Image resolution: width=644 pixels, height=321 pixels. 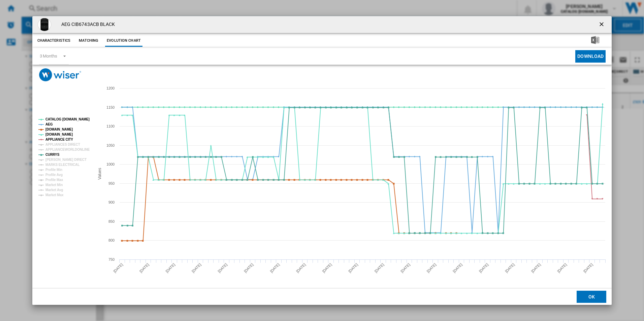 I want to click on tspan: APPLIANCES DIRECT, so click(x=63, y=144).